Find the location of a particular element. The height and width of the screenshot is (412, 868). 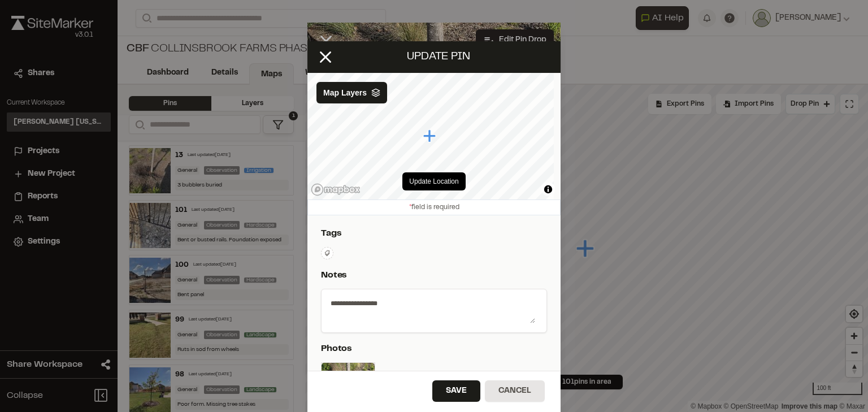

p: Tags is located at coordinates (432, 233).